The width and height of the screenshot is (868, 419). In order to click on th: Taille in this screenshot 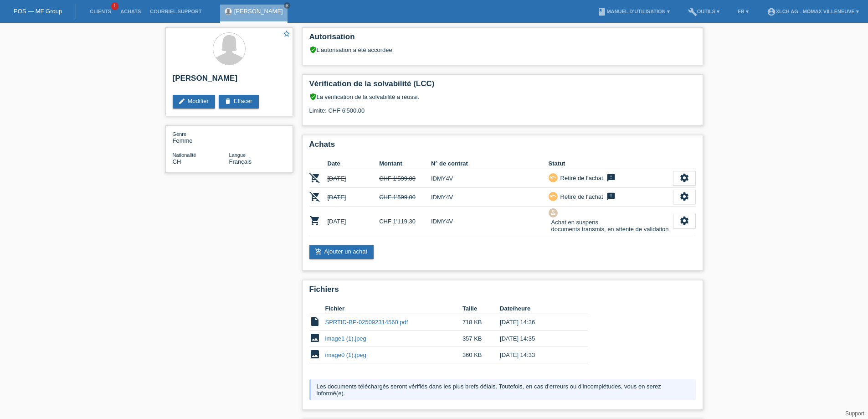, I will do `click(481, 308)`.